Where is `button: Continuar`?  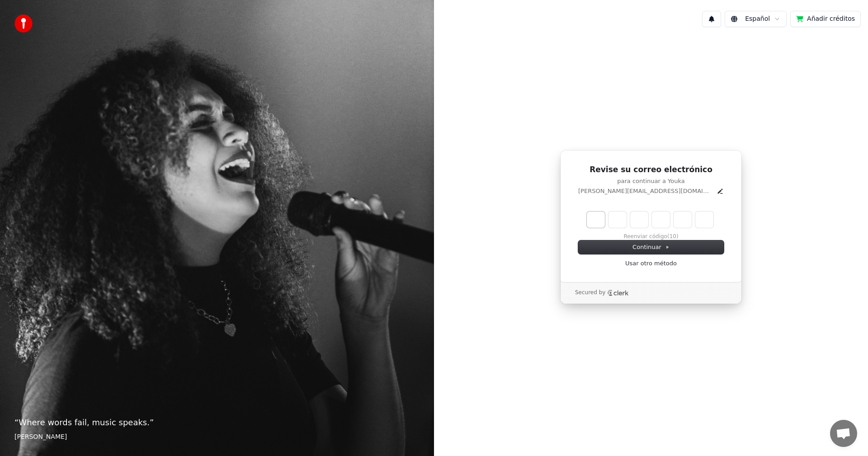
button: Continuar is located at coordinates (651, 247).